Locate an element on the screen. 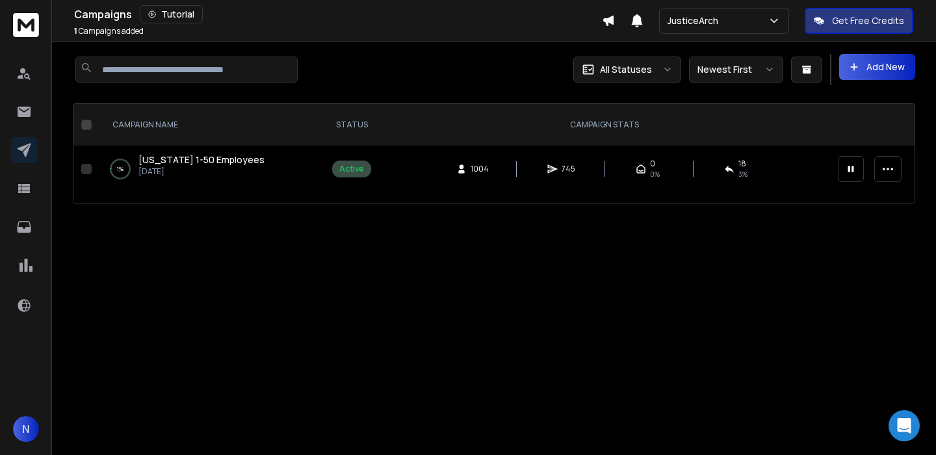 This screenshot has width=936, height=455. span: 745 is located at coordinates (568, 169).